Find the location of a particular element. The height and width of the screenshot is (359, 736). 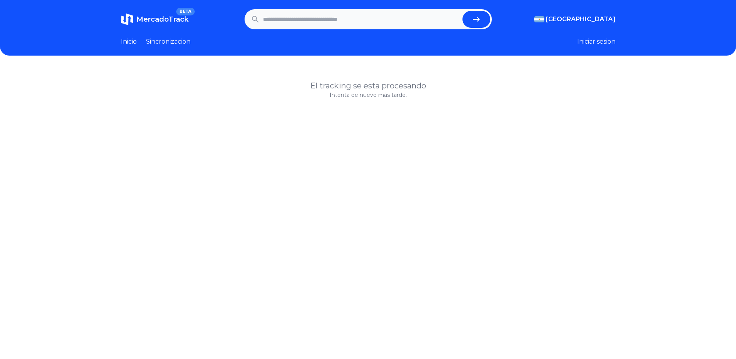

h1: El tracking se esta procesando is located at coordinates (368, 86).